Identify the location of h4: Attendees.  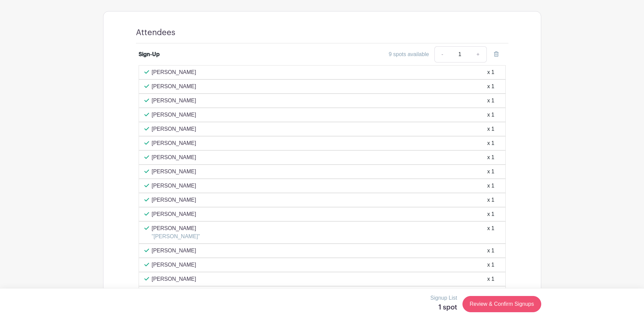
(155, 33).